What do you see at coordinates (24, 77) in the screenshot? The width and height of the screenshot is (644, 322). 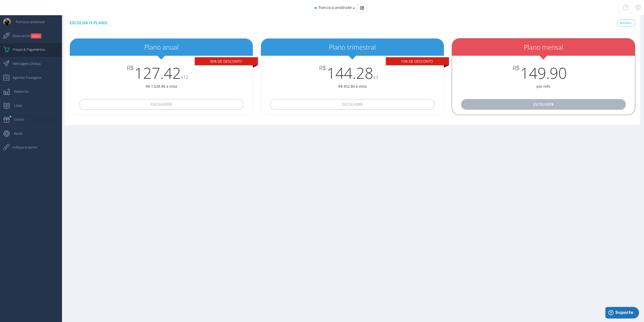 I see `span: Agendar Postagens` at bounding box center [24, 77].